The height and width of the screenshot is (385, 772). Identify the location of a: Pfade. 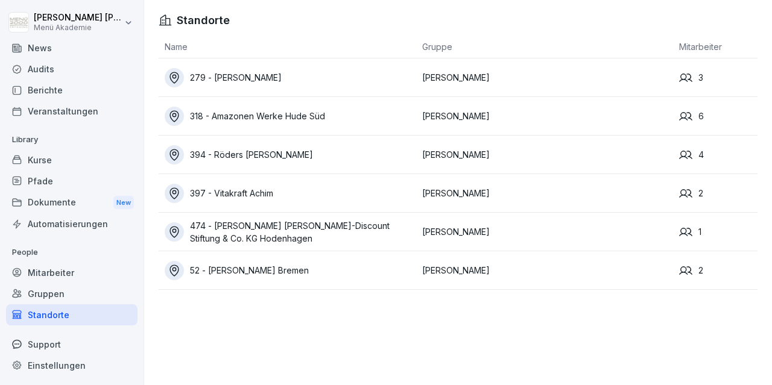
(72, 181).